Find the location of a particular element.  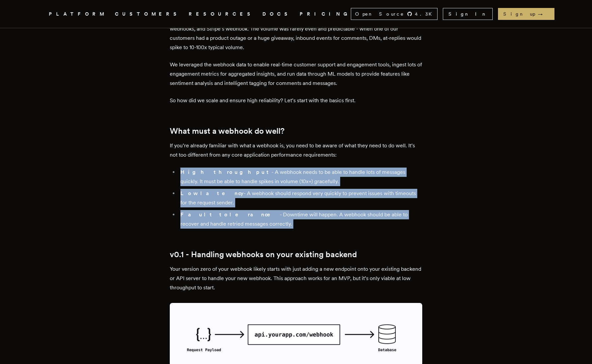

strong: Fault tolerance is located at coordinates (230, 214).